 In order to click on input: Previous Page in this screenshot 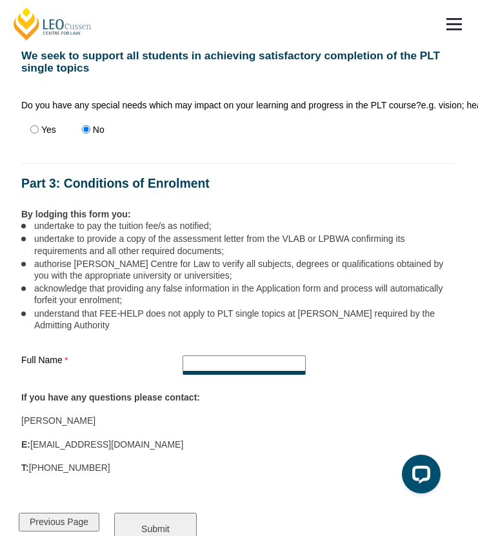, I will do `click(59, 521)`.